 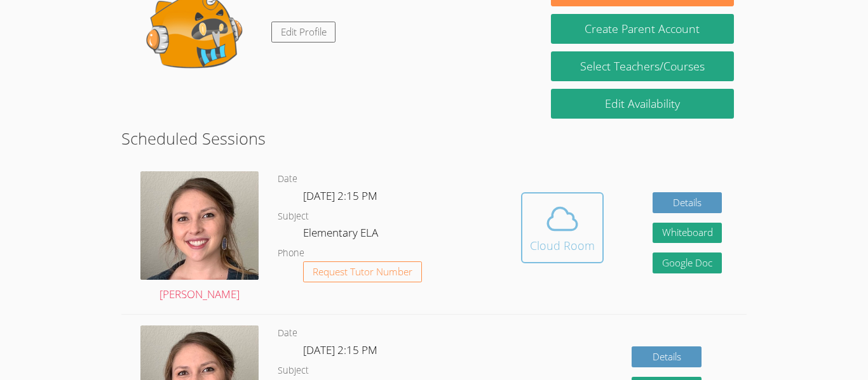 I want to click on a: Select Teachers/Courses, so click(x=642, y=66).